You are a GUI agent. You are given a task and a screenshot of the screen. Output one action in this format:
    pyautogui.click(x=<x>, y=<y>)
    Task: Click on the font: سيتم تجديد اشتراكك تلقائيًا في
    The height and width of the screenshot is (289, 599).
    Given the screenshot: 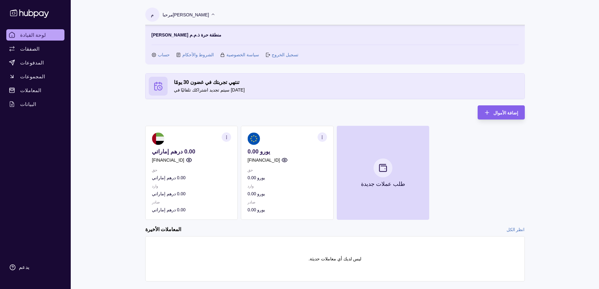 What is the action you would take?
    pyautogui.click(x=202, y=90)
    